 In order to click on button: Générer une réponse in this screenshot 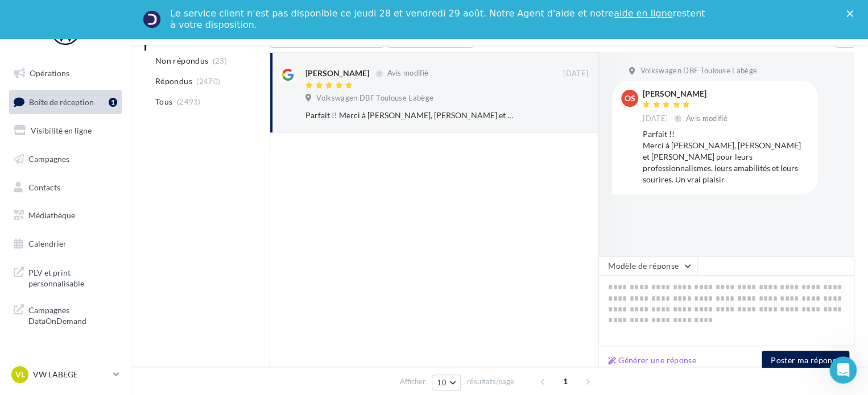, I will do `click(652, 360)`.